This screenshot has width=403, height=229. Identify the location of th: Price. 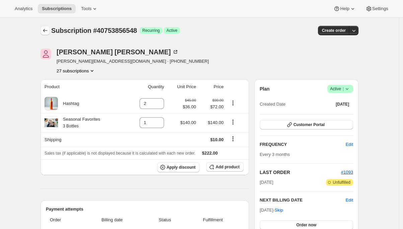
(212, 87).